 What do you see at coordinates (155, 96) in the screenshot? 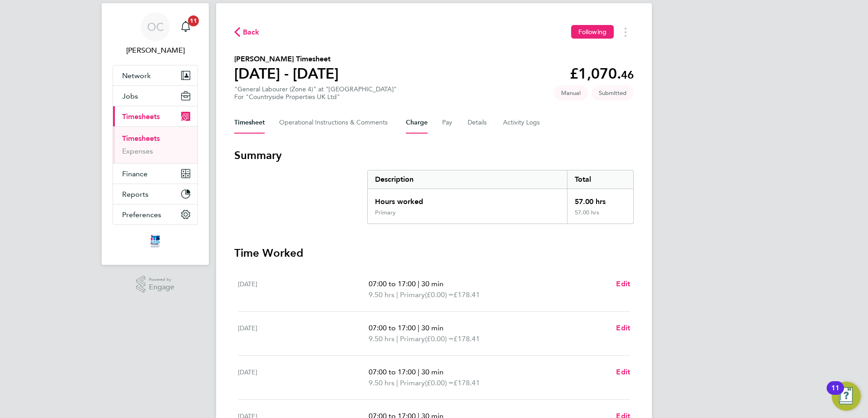
I see `button: Jobs` at bounding box center [155, 96].